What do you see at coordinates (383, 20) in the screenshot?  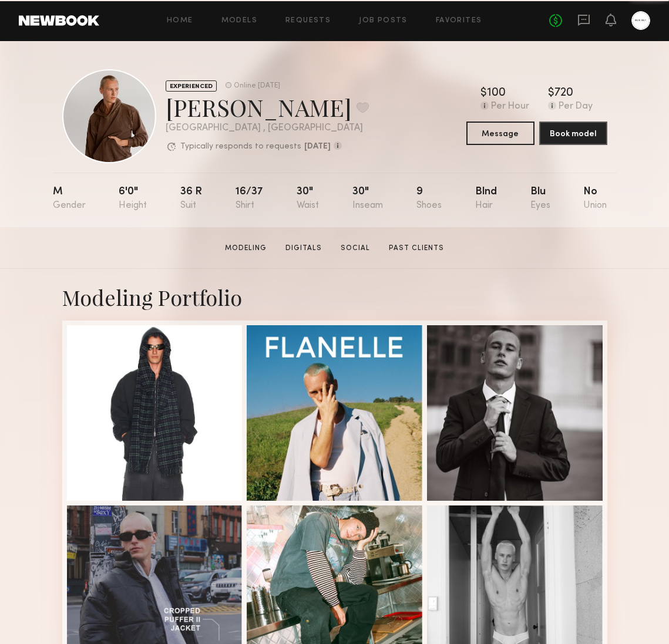 I see `a: Job Posts` at bounding box center [383, 20].